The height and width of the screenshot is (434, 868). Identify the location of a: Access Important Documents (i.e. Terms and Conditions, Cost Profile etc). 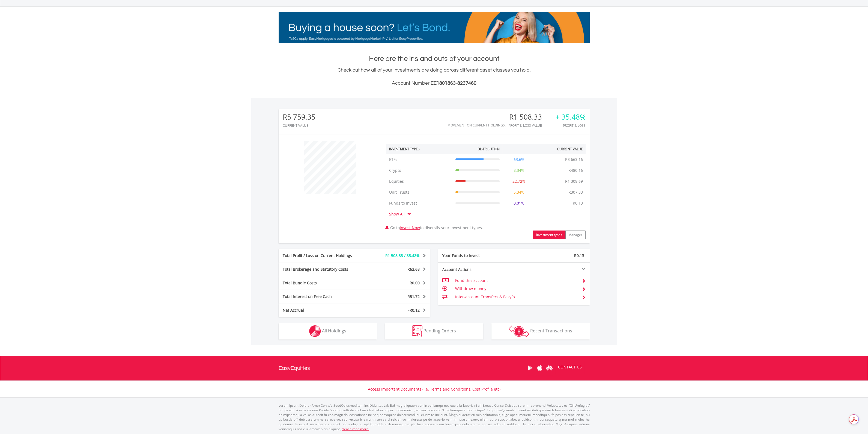
(434, 389).